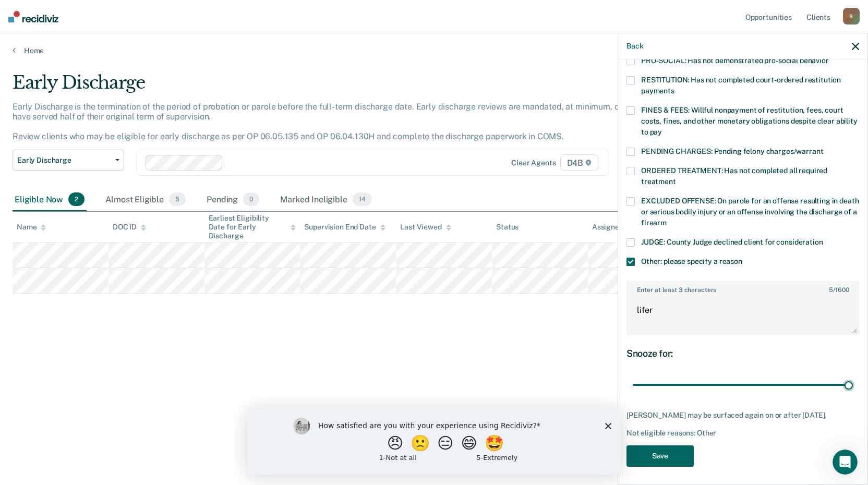 This screenshot has height=485, width=868. What do you see at coordinates (743, 288) in the screenshot?
I see `label: Enter at least 3 characters` at bounding box center [743, 288].